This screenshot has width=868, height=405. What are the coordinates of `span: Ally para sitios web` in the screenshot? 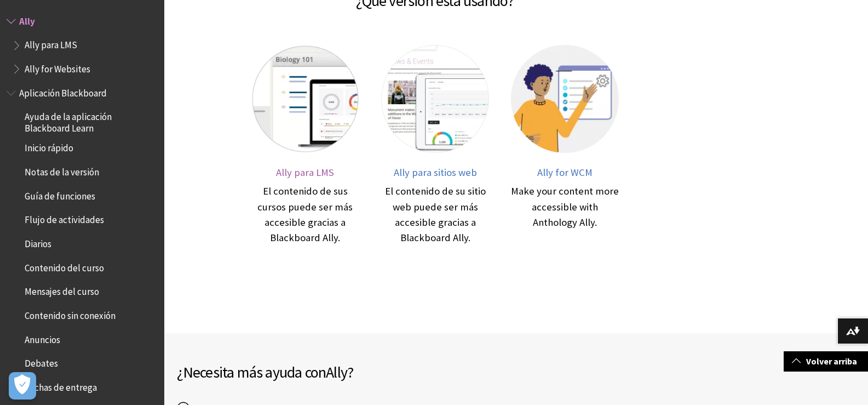 It's located at (435, 172).